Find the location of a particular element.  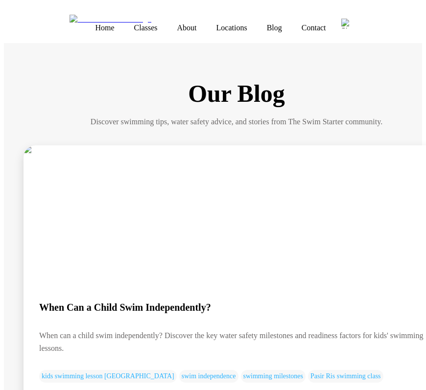

a: Home is located at coordinates (104, 27).